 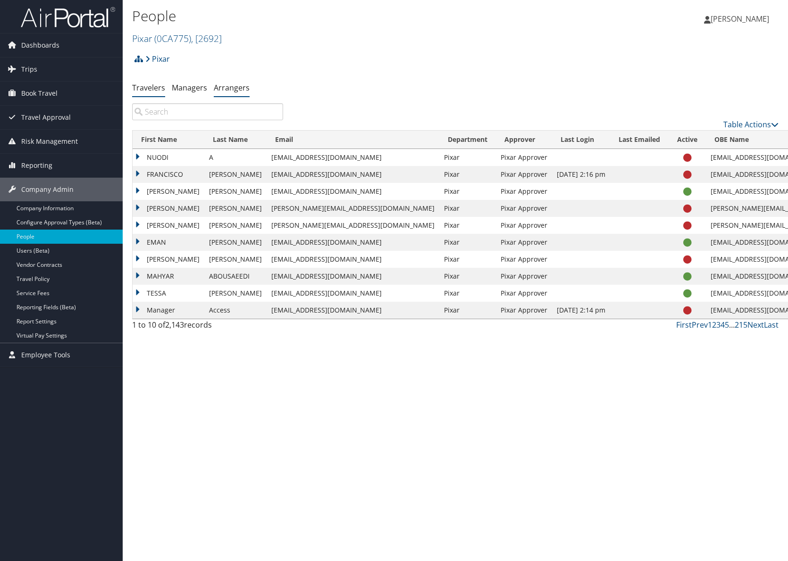 I want to click on td: EMAN, so click(x=168, y=242).